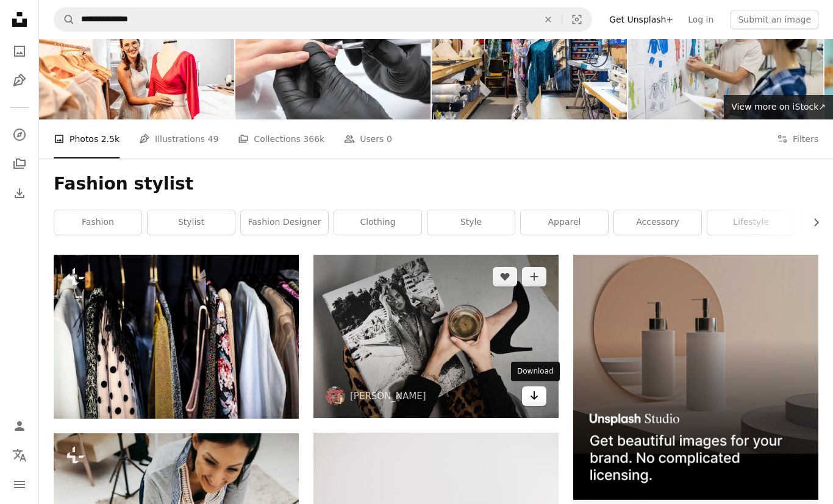  What do you see at coordinates (19, 51) in the screenshot?
I see `a: Photos` at bounding box center [19, 51].